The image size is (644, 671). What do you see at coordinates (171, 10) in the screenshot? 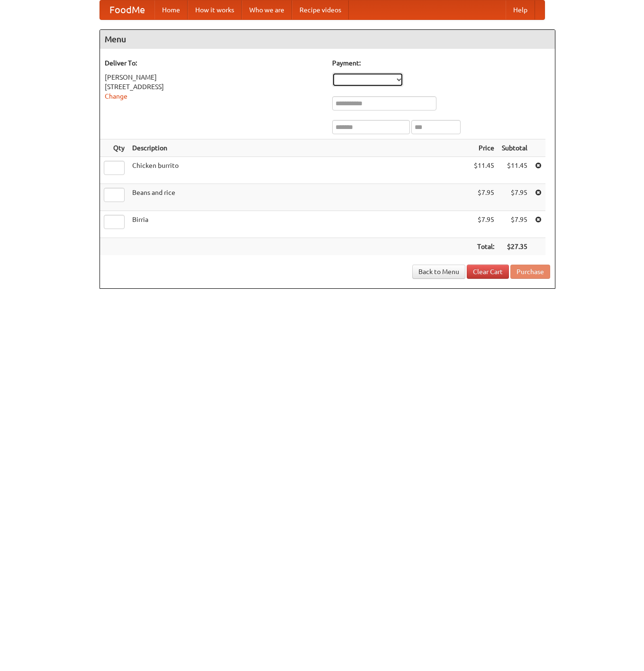
I see `a: Home` at bounding box center [171, 10].